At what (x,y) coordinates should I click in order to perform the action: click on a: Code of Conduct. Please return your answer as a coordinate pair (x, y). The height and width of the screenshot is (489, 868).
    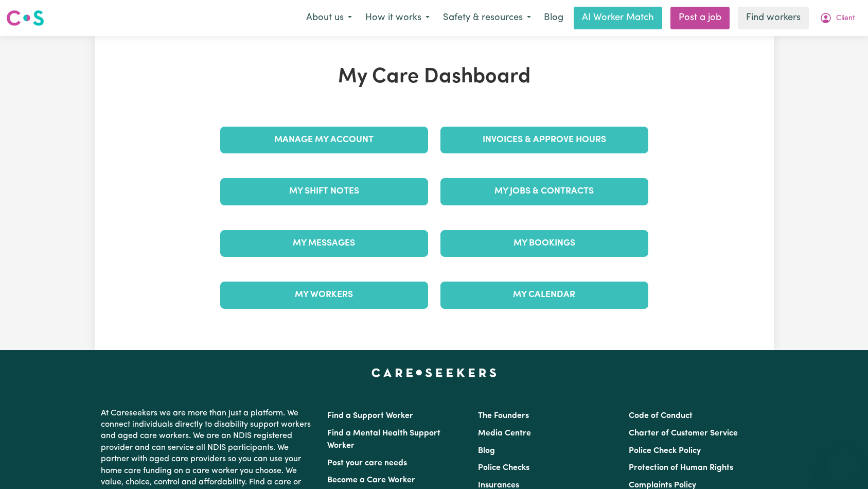
    Looking at the image, I should click on (661, 416).